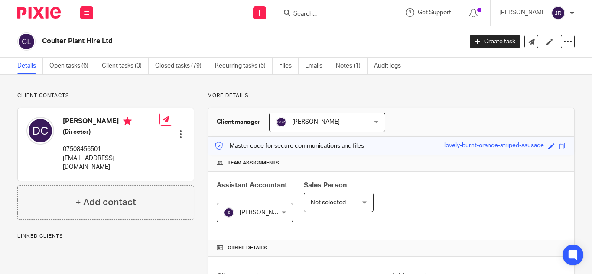  I want to click on span: Get Support, so click(434, 13).